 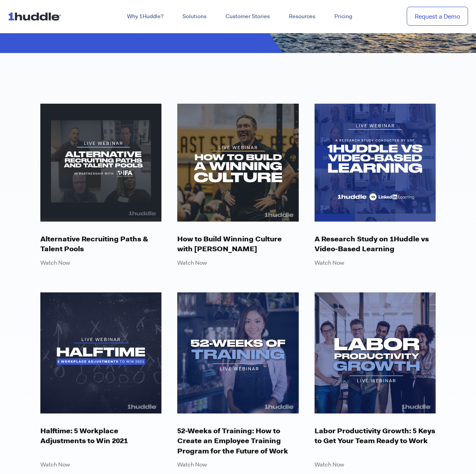 I want to click on a: Why 1Huddle?, so click(x=145, y=16).